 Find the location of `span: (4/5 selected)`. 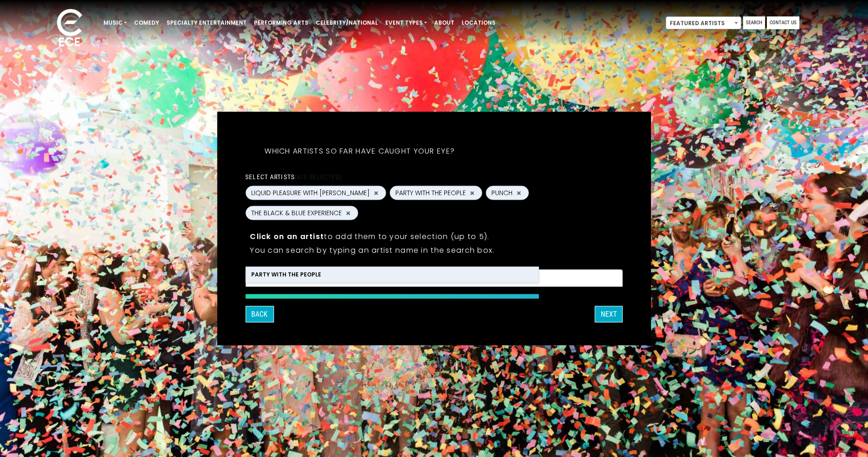

span: (4/5 selected) is located at coordinates (319, 177).